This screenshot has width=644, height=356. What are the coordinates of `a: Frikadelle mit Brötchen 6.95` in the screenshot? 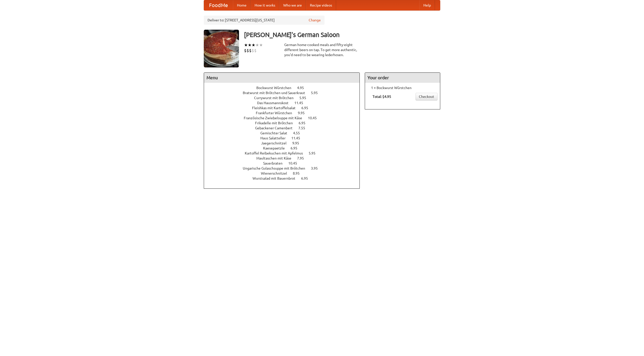 It's located at (285, 123).